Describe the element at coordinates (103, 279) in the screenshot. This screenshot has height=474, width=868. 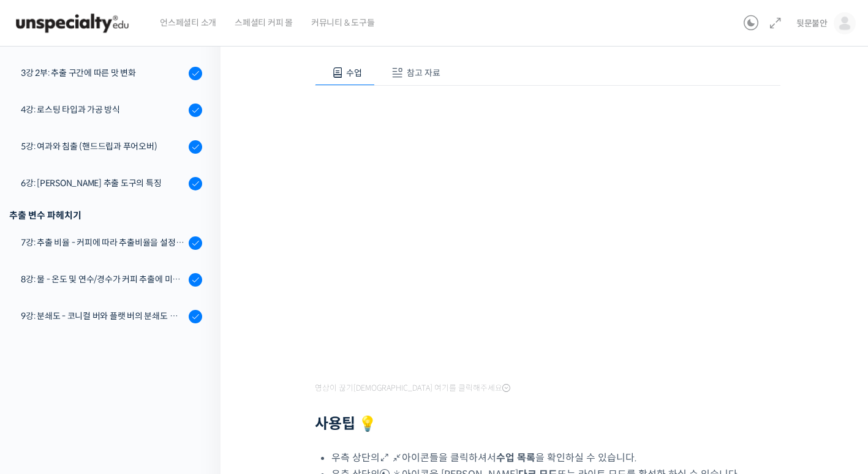
I see `div: 8강: 물 - 온도 및 연수/경수가 커피 추출에 미치는 영향` at that location.